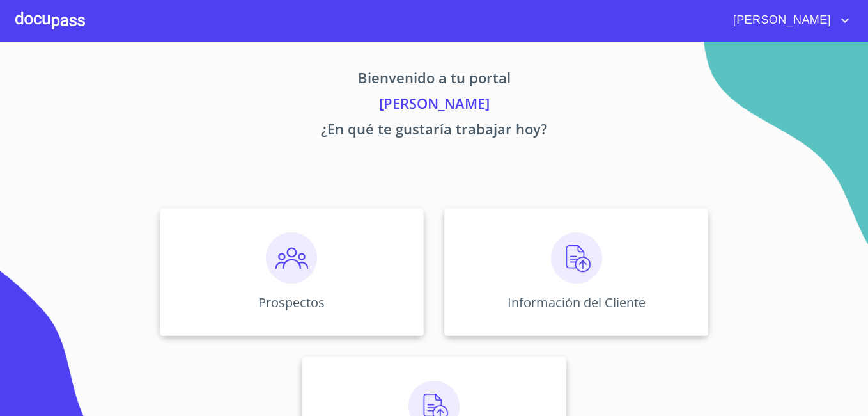 The height and width of the screenshot is (416, 868). I want to click on p: Información del Cliente, so click(576, 302).